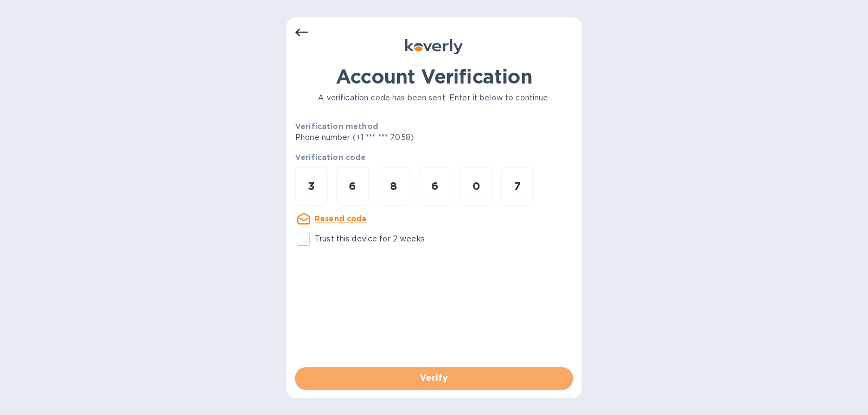 The width and height of the screenshot is (868, 415). Describe the element at coordinates (434, 158) in the screenshot. I see `p: Verification code` at that location.